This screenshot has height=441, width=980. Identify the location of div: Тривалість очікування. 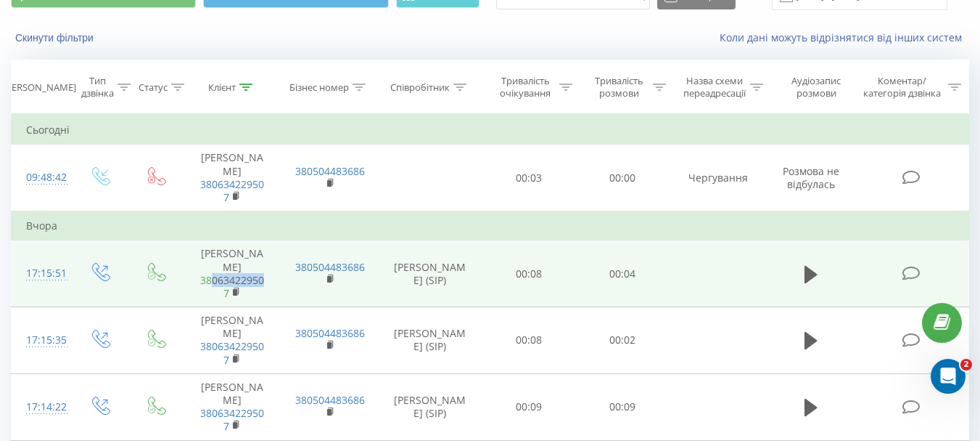
(526, 87).